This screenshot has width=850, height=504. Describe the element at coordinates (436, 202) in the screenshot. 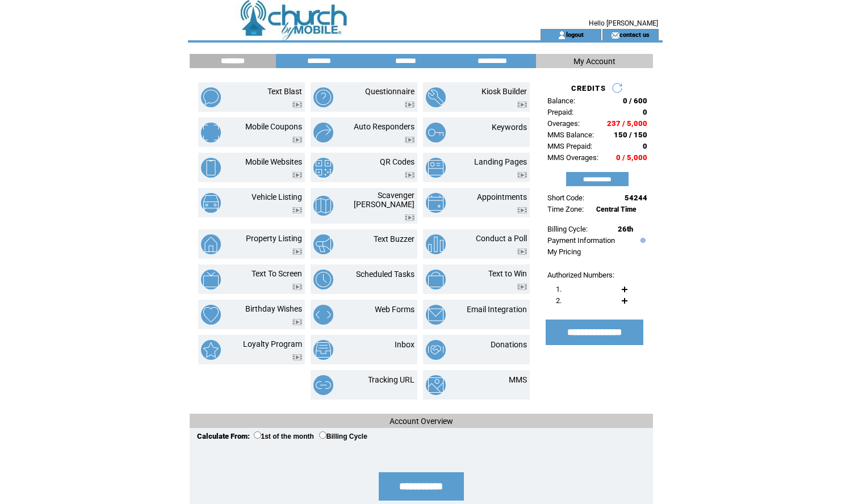

I see `img: appointments.png` at that location.